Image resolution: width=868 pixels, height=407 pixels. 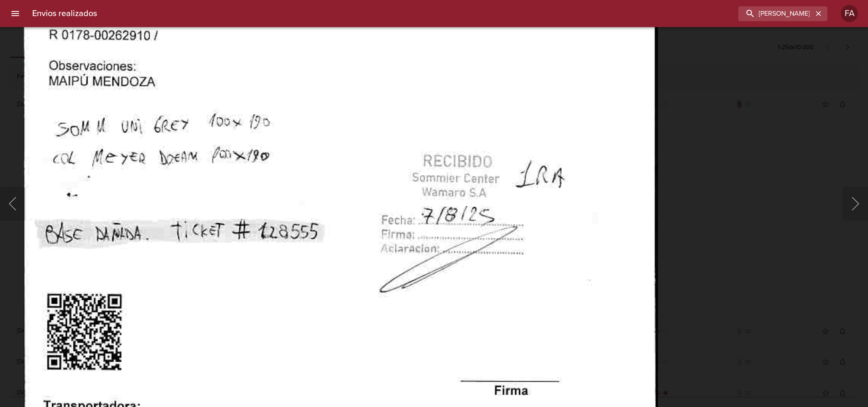 I want to click on div: Abrir información de usuario, so click(x=849, y=14).